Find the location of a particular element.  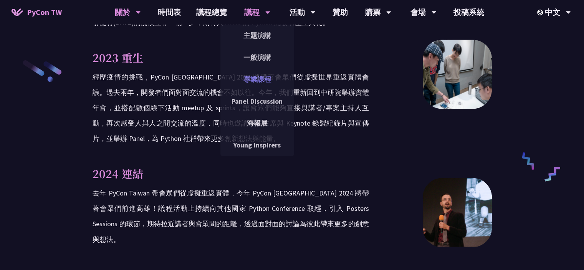

a: 專業課程 is located at coordinates (257, 79).